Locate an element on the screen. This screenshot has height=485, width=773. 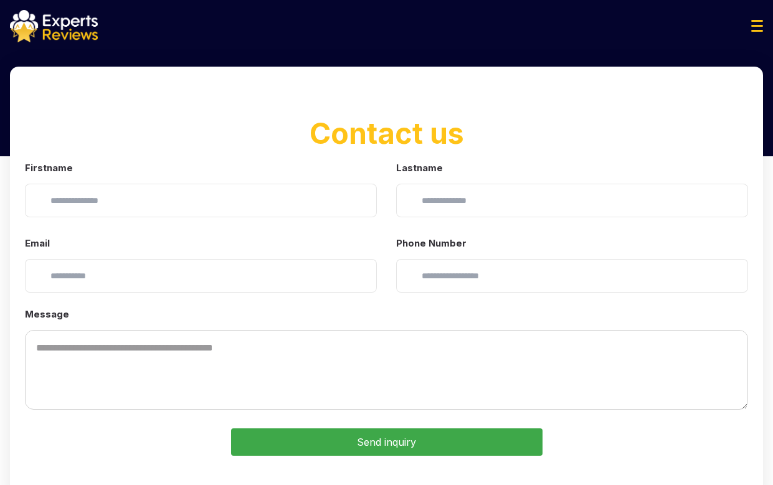
label: Lastname is located at coordinates (572, 168).